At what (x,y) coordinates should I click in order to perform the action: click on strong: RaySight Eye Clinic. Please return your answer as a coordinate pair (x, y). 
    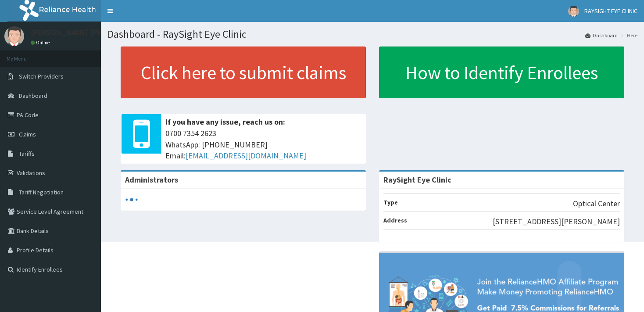
    Looking at the image, I should click on (417, 180).